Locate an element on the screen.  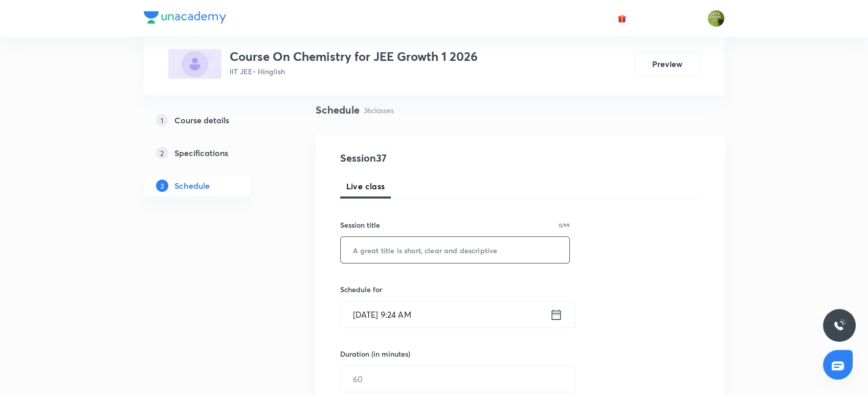
h6: Schedule for is located at coordinates (455, 289).